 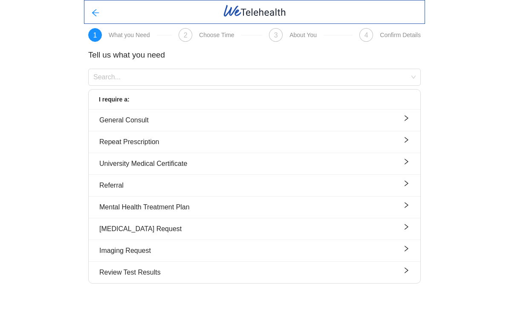 What do you see at coordinates (95, 35) in the screenshot?
I see `span: 1` at bounding box center [95, 35].